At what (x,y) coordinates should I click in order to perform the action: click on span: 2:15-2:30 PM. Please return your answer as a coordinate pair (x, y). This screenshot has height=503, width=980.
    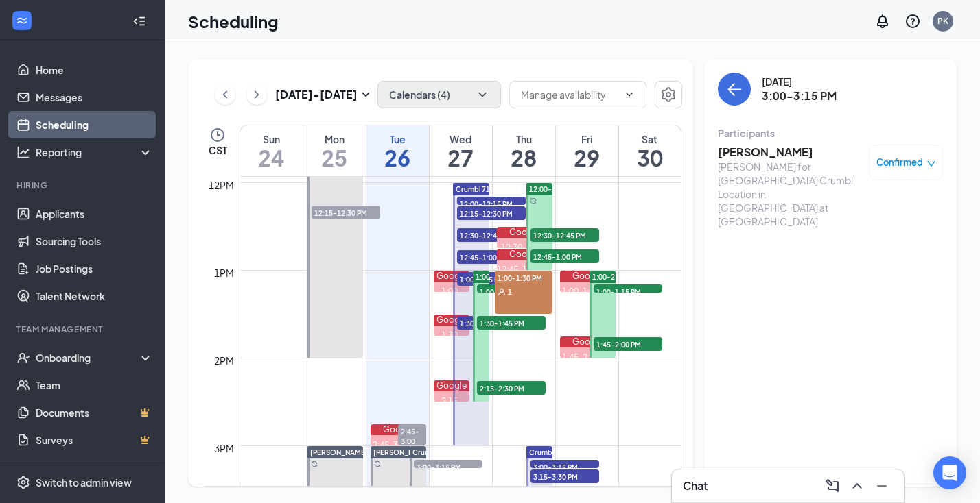
    Looking at the image, I should click on (511, 388).